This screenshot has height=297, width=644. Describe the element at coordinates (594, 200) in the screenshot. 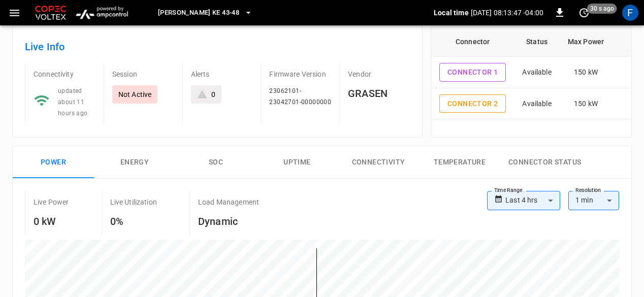

I see `div: 1 min` at that location.